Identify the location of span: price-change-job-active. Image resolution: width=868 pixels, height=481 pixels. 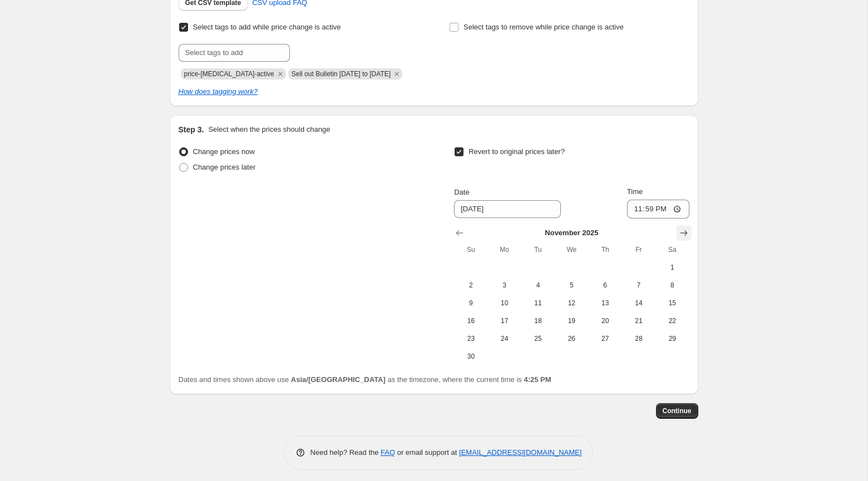
(229, 74).